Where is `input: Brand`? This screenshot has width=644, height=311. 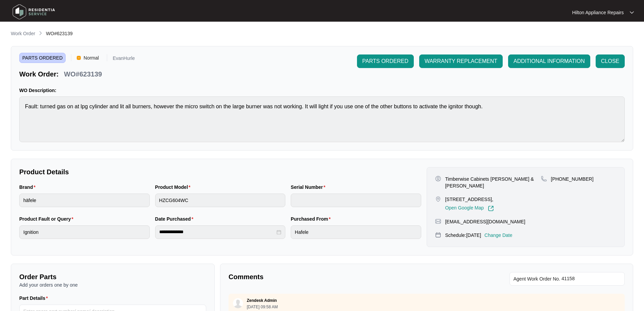
input: Brand is located at coordinates (84, 201).